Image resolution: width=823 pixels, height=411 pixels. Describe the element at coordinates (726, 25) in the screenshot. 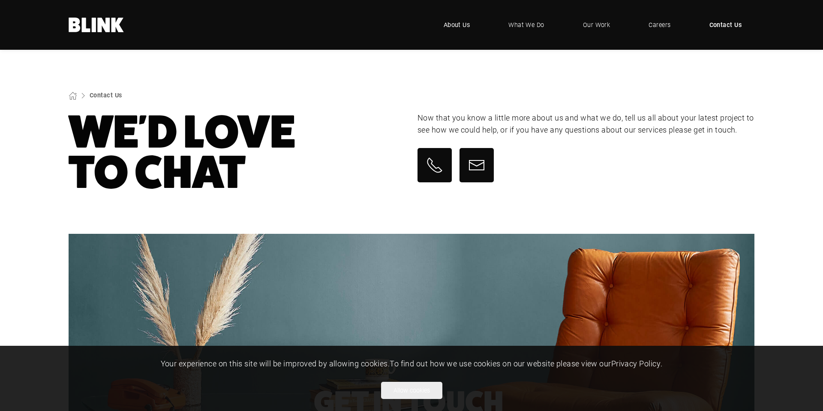

I see `span: Contact Us` at that location.